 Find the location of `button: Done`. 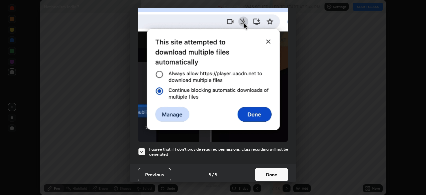

button: Done is located at coordinates (271, 174).